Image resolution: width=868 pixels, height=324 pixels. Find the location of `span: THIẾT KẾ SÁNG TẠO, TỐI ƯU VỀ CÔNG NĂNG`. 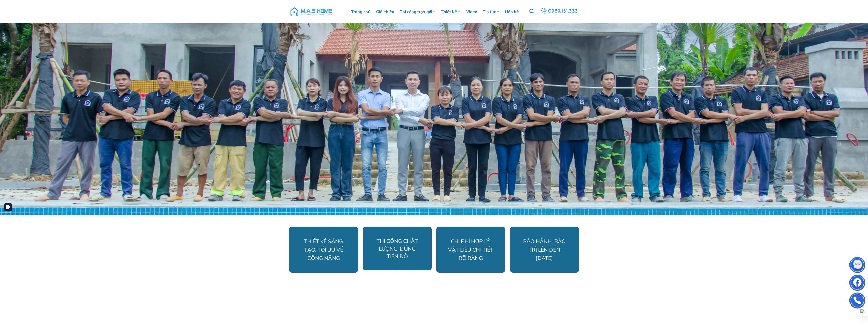

span: THIẾT KẾ SÁNG TẠO, TỐI ƯU VỀ CÔNG NĂNG is located at coordinates (324, 249).